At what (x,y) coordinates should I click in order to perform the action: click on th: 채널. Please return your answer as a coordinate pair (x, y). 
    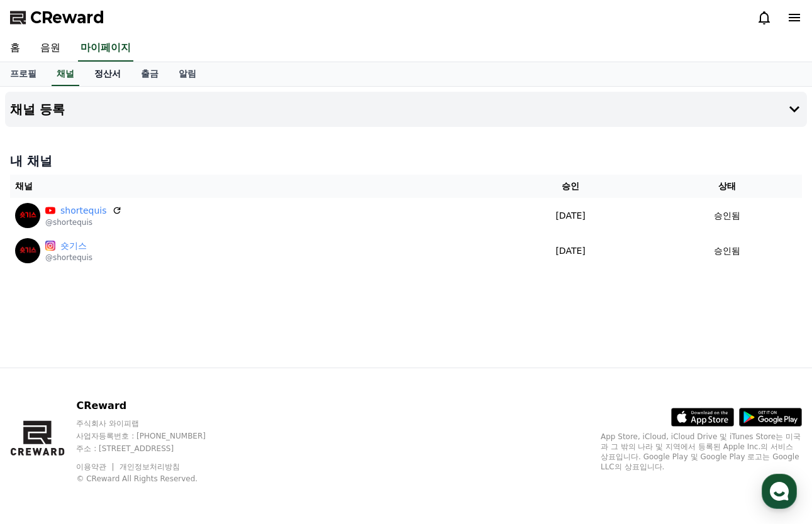
    Looking at the image, I should click on (249, 186).